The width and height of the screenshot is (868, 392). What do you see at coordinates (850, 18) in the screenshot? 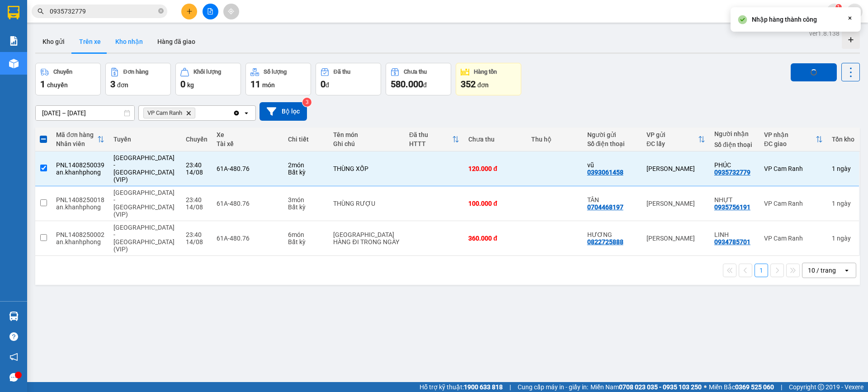
I see `svg: Close` at bounding box center [850, 18].